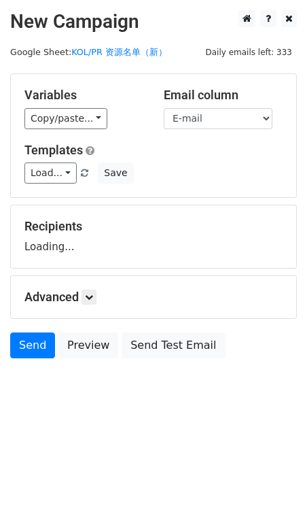  I want to click on a: Send Test Email, so click(173, 345).